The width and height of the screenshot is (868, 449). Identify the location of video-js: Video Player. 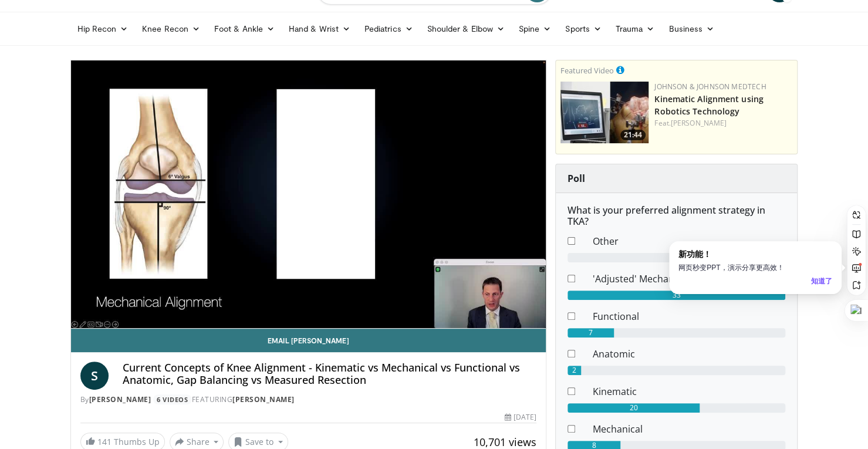
(309, 194).